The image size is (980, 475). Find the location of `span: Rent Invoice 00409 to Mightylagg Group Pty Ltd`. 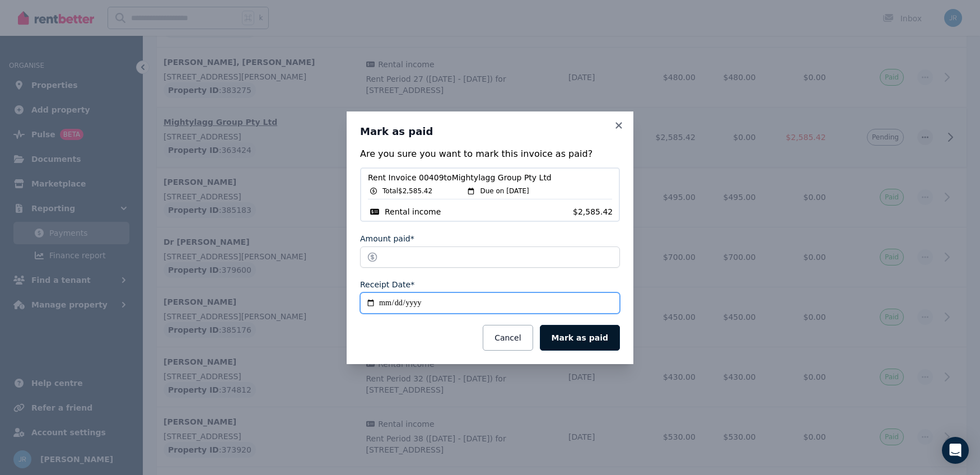

span: Rent Invoice 00409 to Mightylagg Group Pty Ltd is located at coordinates (490, 177).